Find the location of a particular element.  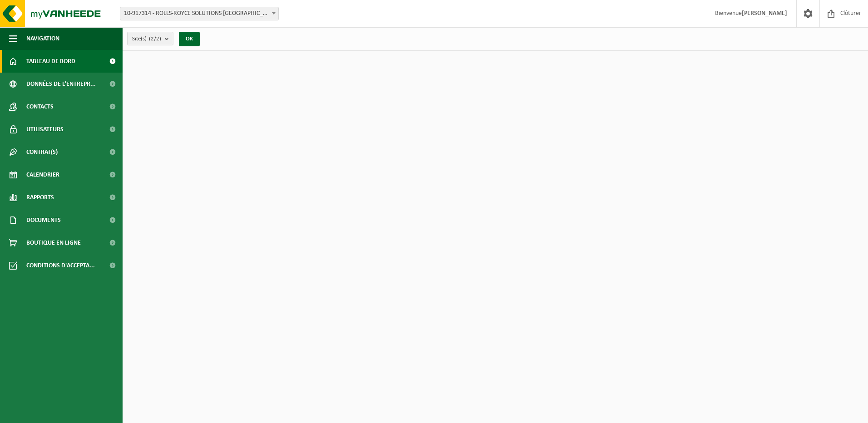

count: (2/2) is located at coordinates (155, 38).